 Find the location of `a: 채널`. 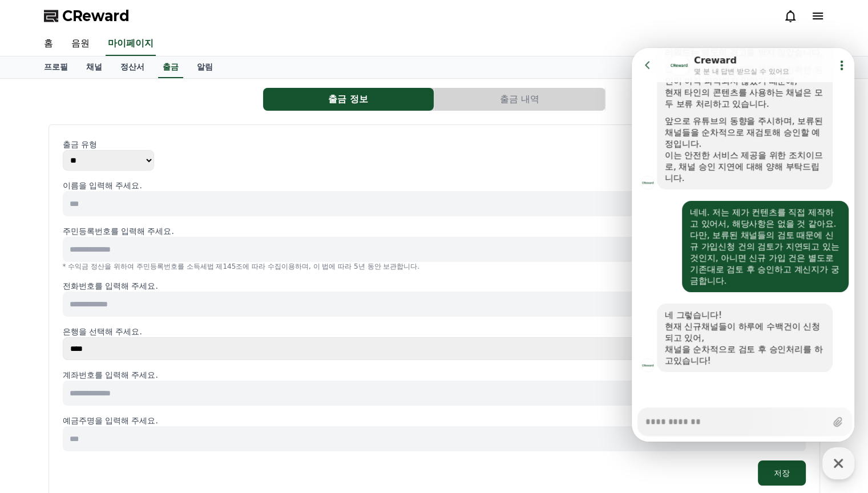

a: 채널 is located at coordinates (94, 68).